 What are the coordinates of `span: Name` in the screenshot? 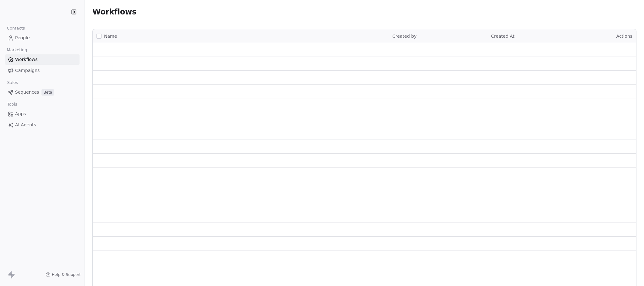 It's located at (110, 36).